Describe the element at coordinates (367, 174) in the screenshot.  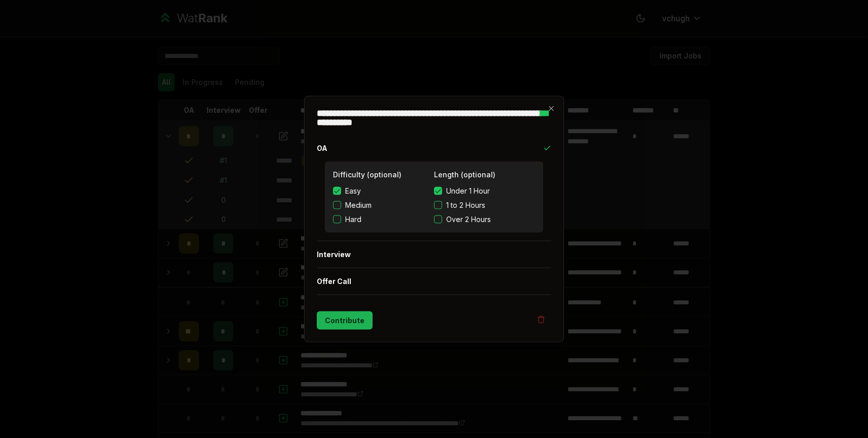
I see `label: Difficulty (optional)` at that location.